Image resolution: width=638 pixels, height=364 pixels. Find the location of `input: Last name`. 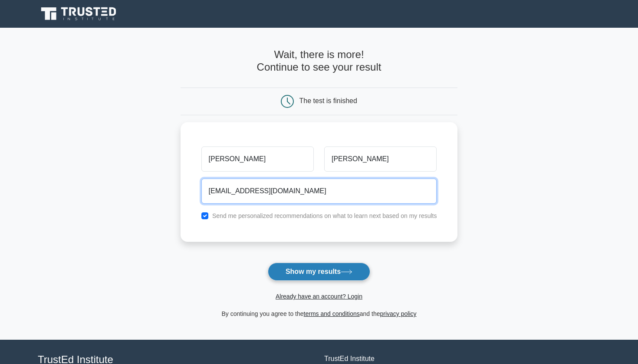

input: Last name is located at coordinates (380, 159).